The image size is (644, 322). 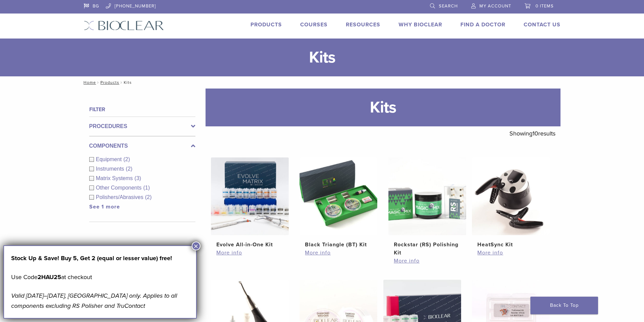 What do you see at coordinates (111, 169) in the screenshot?
I see `span: Instruments` at bounding box center [111, 169].